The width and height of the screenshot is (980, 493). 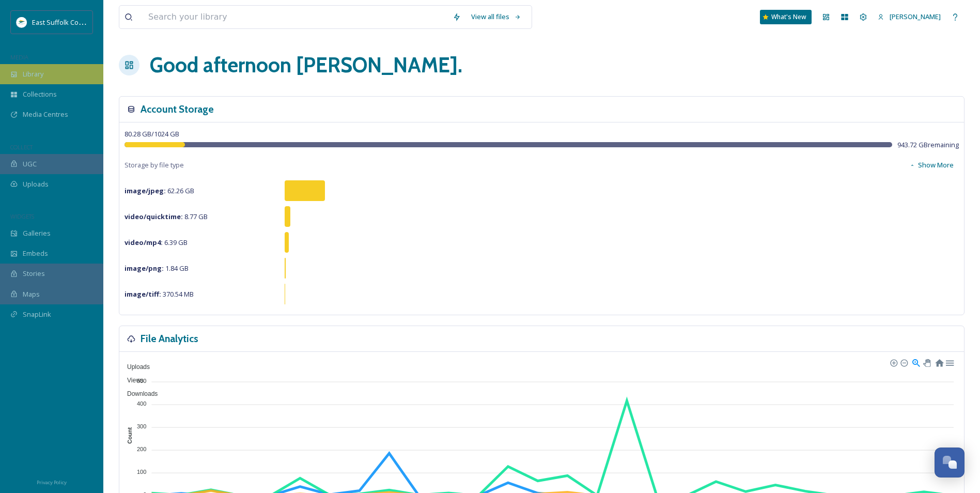 What do you see at coordinates (142, 472) in the screenshot?
I see `tspan: 100` at bounding box center [142, 472].